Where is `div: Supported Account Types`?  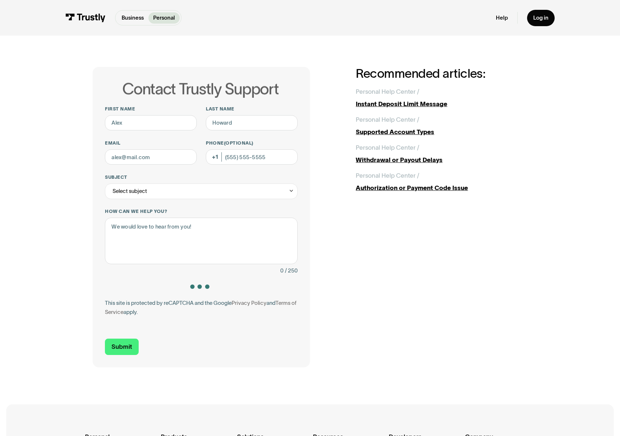
div: Supported Account Types is located at coordinates (441, 132).